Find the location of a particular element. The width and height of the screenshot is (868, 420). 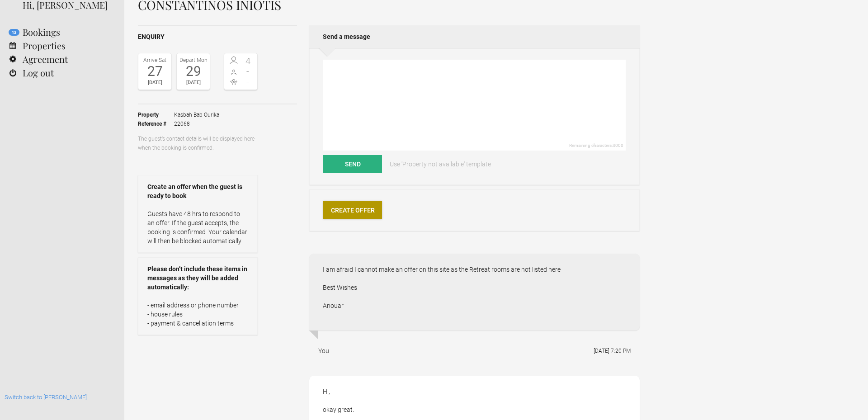

span: Kasbah Bab Ourika is located at coordinates (197, 115).